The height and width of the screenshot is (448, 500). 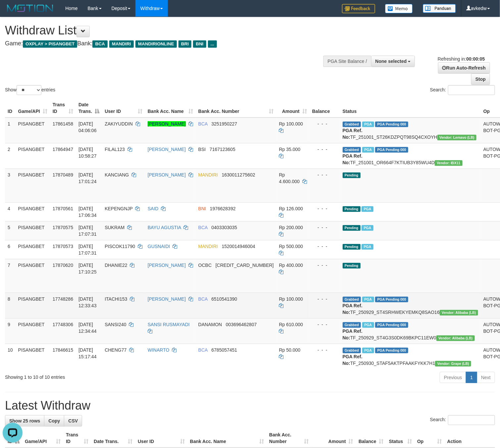 What do you see at coordinates (73, 420) in the screenshot?
I see `a: CSV` at bounding box center [73, 420].